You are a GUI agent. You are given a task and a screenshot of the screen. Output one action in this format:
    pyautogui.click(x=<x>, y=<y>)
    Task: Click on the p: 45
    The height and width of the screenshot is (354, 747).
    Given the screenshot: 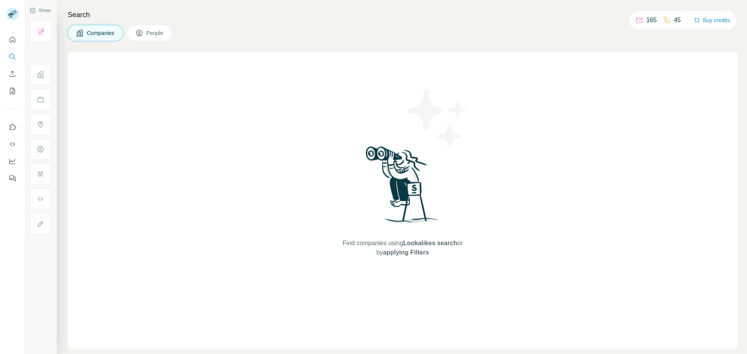 What is the action you would take?
    pyautogui.click(x=677, y=20)
    